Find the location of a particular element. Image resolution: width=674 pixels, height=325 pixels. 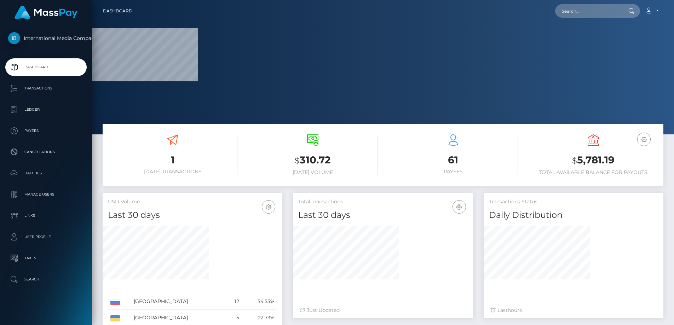

a: Links is located at coordinates (46, 216).